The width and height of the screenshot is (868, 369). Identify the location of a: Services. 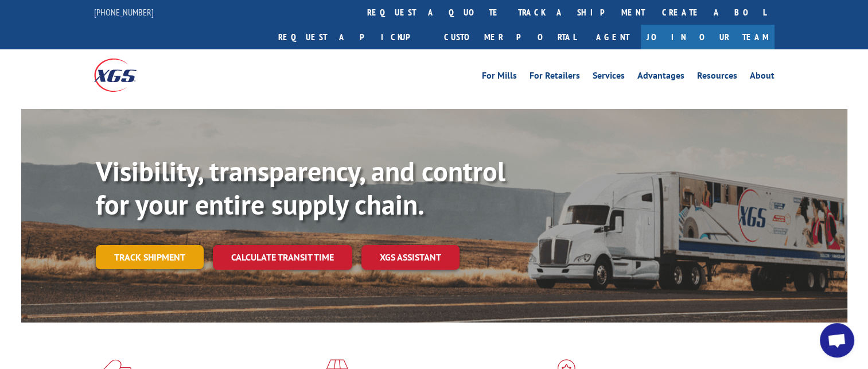
(609, 77).